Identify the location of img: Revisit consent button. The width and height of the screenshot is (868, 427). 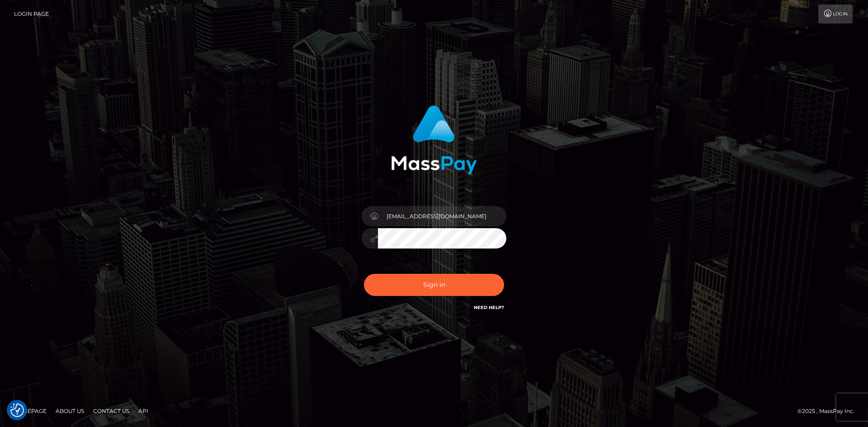
(17, 411).